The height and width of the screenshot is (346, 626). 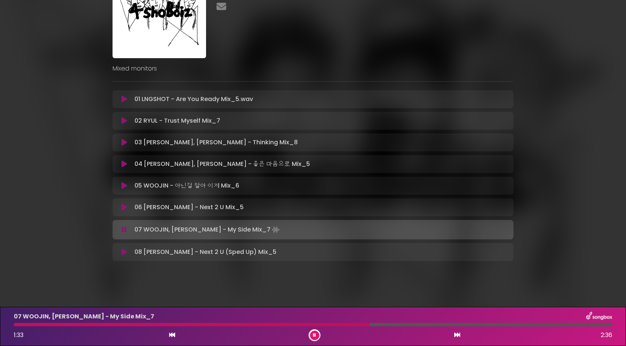 I want to click on img: waveform4.gif, so click(x=276, y=229).